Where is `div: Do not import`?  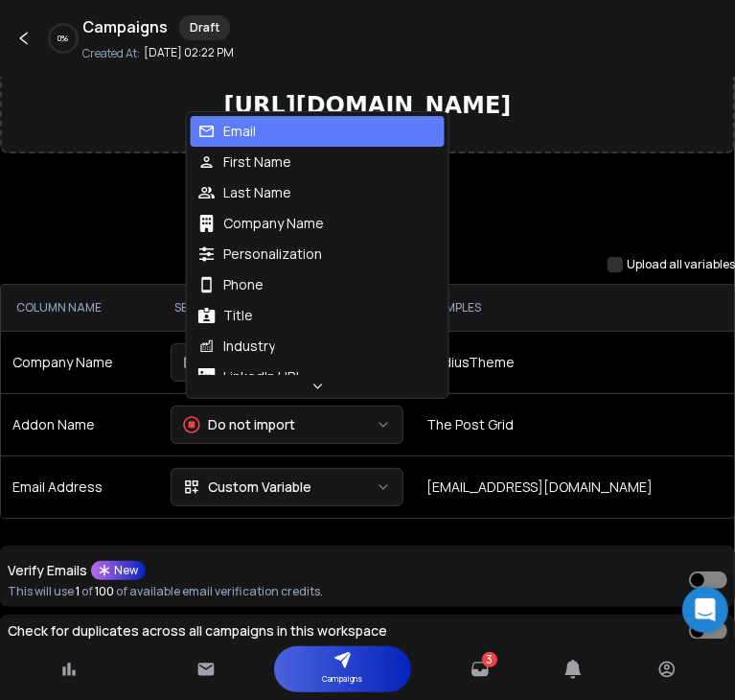 div: Do not import is located at coordinates (239, 425).